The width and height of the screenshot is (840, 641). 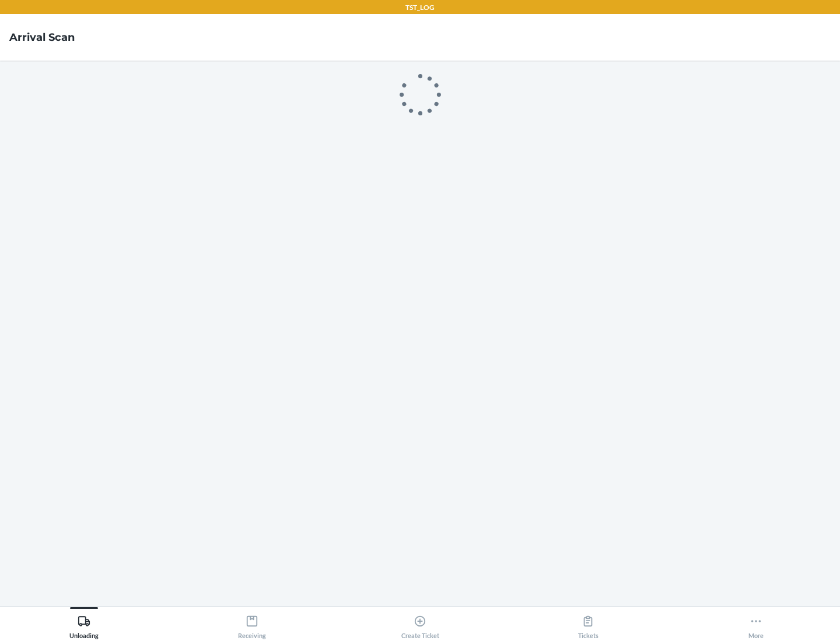 What do you see at coordinates (588, 625) in the screenshot?
I see `div: Tickets` at bounding box center [588, 625].